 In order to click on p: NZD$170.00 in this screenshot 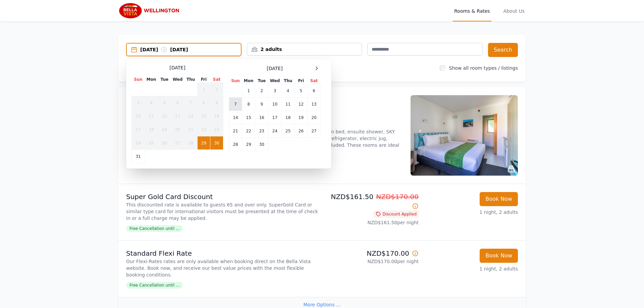, I will do `click(372, 253)`.